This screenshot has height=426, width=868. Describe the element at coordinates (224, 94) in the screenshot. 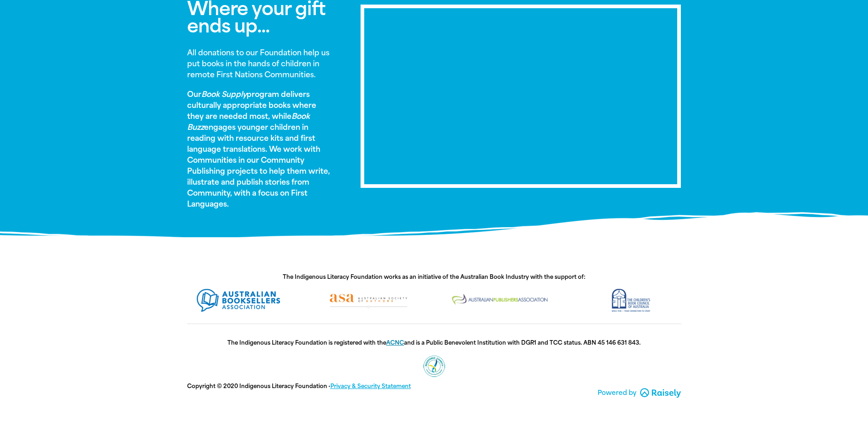

I see `em: Book Supply` at that location.